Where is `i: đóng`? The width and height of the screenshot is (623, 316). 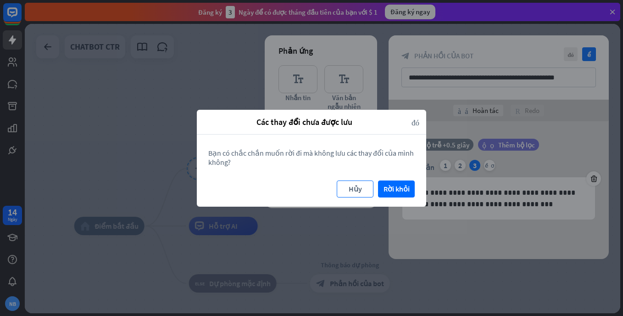
i: đóng is located at coordinates (415, 122).